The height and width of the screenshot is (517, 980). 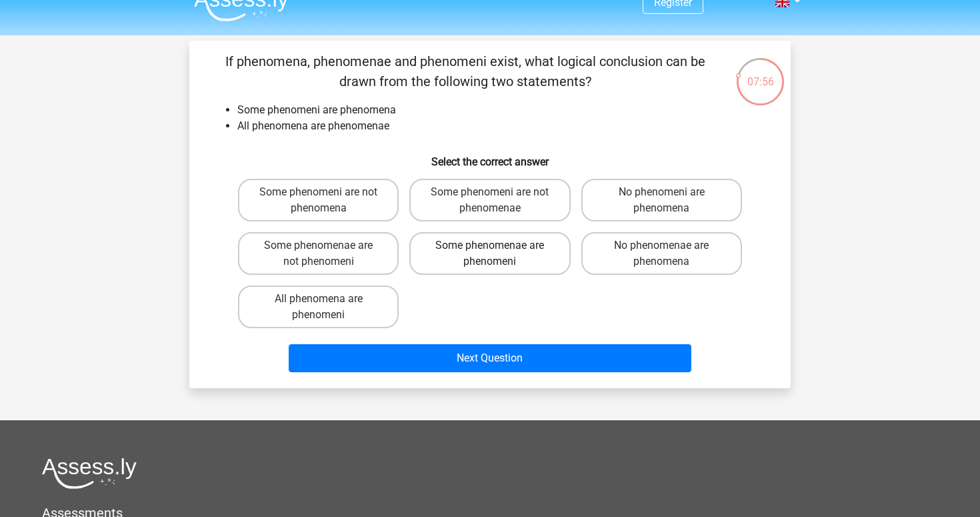 What do you see at coordinates (490, 253) in the screenshot?
I see `label: Some phenomenae are phenomeni` at bounding box center [490, 253].